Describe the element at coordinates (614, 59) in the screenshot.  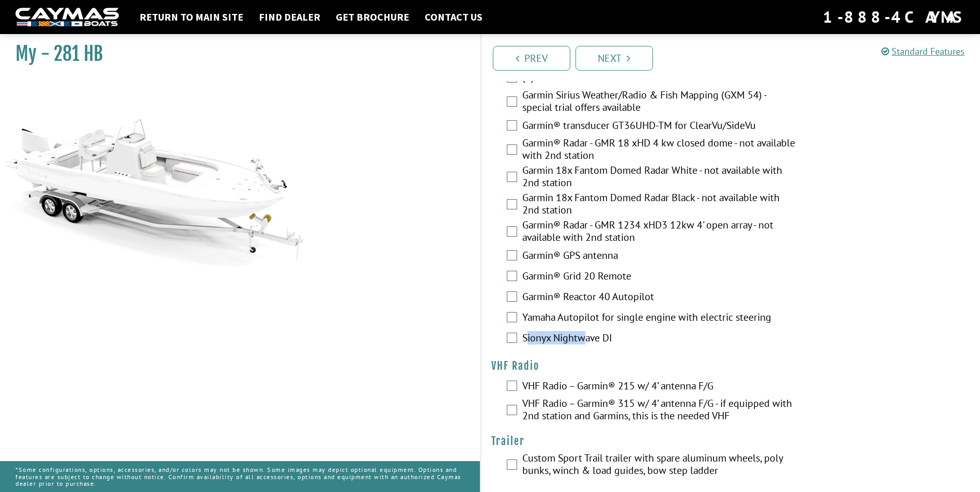
I see `a: Next` at that location.